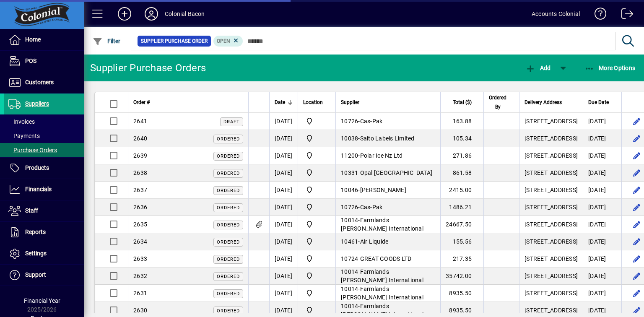 The height and width of the screenshot is (317, 644). Describe the element at coordinates (462, 156) in the screenshot. I see `td: 271.86` at that location.